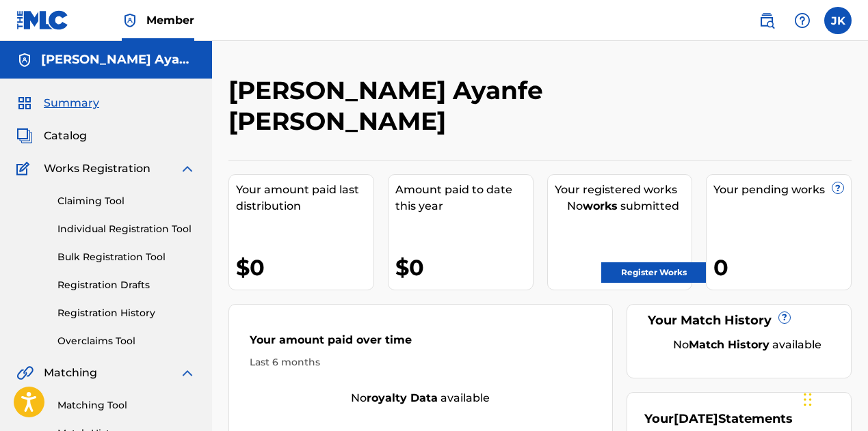  What do you see at coordinates (782, 267) in the screenshot?
I see `div: 0` at bounding box center [782, 267].